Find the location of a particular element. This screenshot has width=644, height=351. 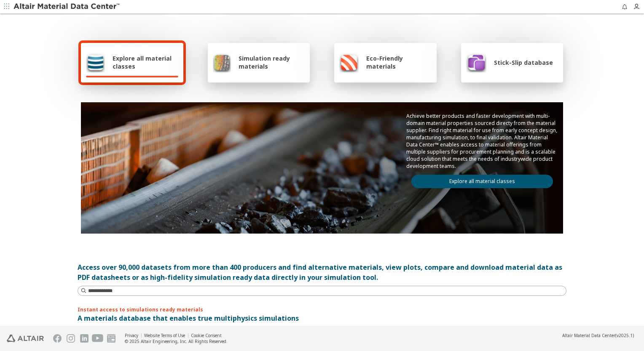

span: Eco-Friendly materials is located at coordinates (398, 62).